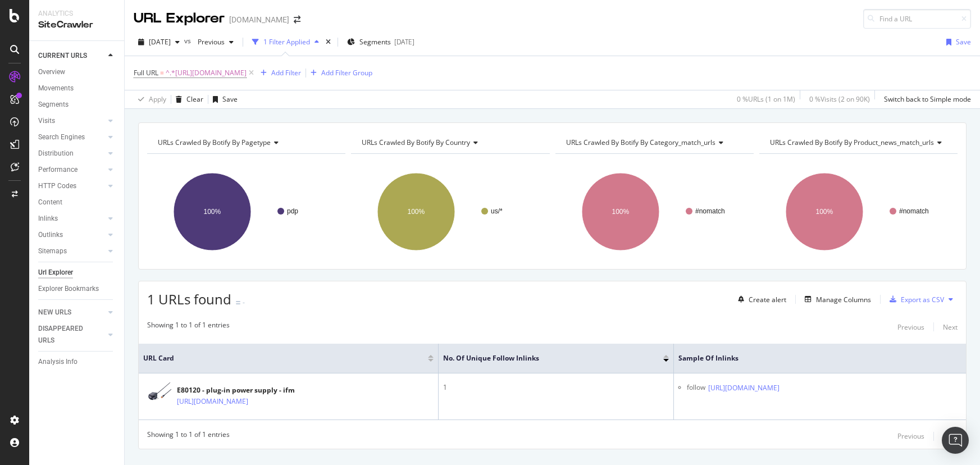 The width and height of the screenshot is (980, 465). Describe the element at coordinates (922, 299) in the screenshot. I see `div: Export as CSV` at that location.